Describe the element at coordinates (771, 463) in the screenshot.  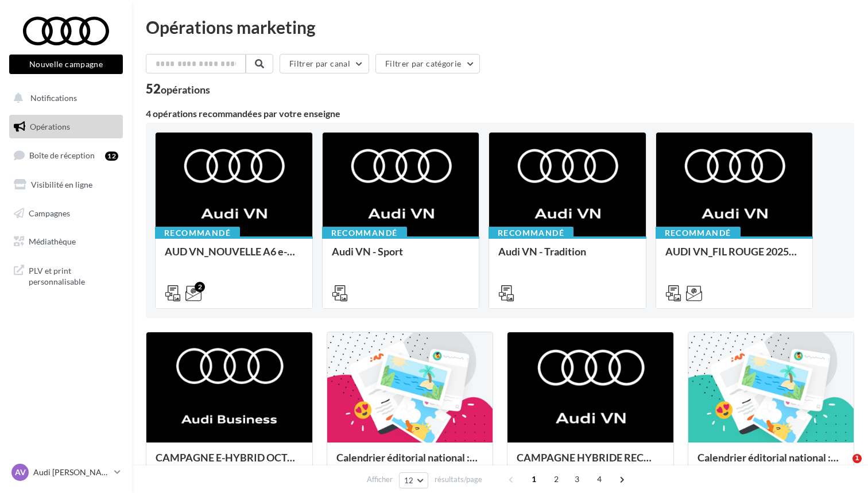
I see `div: Calendrier éditorial national : semaine du 15.09 au 21.09` at that location.